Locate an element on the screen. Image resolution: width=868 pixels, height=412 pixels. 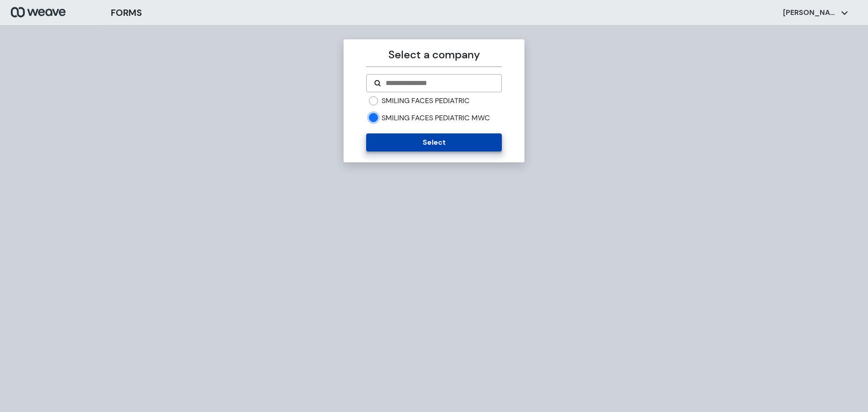
p: Select a company is located at coordinates (434, 54).